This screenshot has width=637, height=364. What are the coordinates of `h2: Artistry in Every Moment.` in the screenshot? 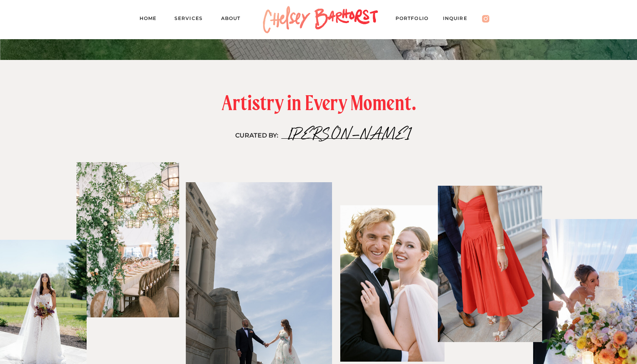 It's located at (318, 105).